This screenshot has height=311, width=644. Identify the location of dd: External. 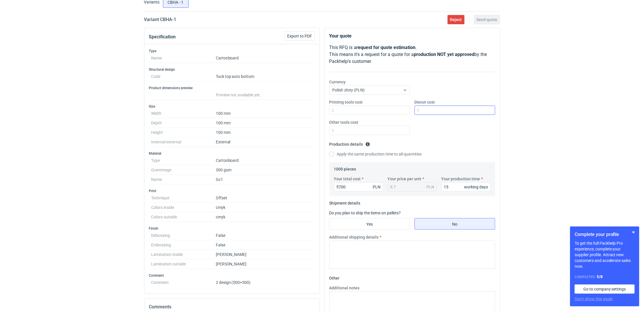
(264, 142).